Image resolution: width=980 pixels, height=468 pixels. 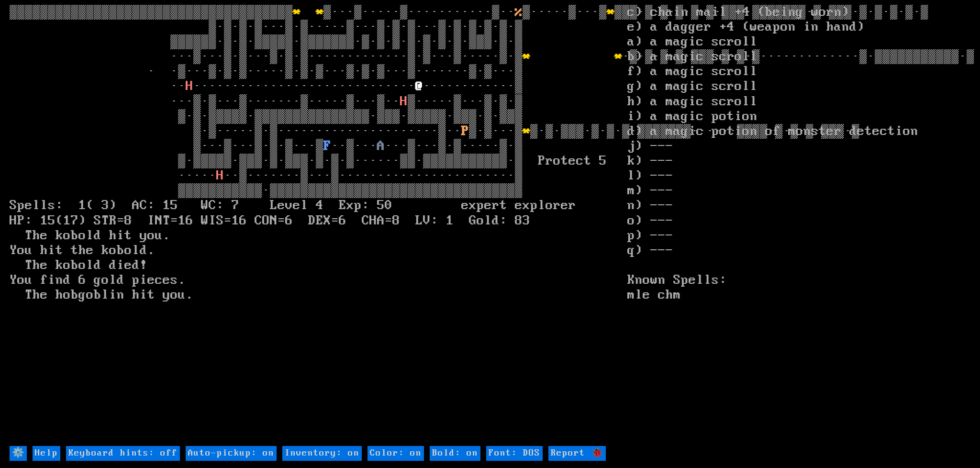 I want to click on stats: c) chain mail +4 (being worn) e) a dagger +4 (weapon in hand) a) a magic scroll b) a magic scroll..., so click(x=799, y=225).